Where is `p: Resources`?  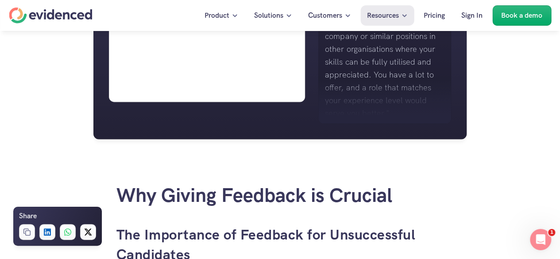 p: Resources is located at coordinates (383, 15).